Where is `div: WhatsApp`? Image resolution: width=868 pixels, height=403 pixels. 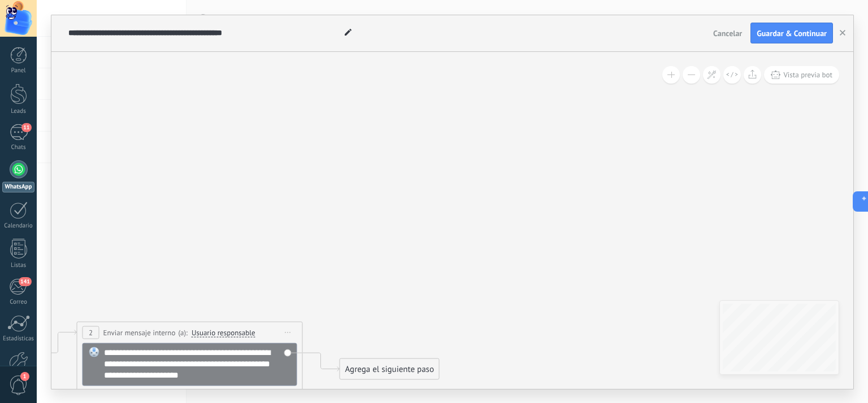 div: WhatsApp is located at coordinates (18, 187).